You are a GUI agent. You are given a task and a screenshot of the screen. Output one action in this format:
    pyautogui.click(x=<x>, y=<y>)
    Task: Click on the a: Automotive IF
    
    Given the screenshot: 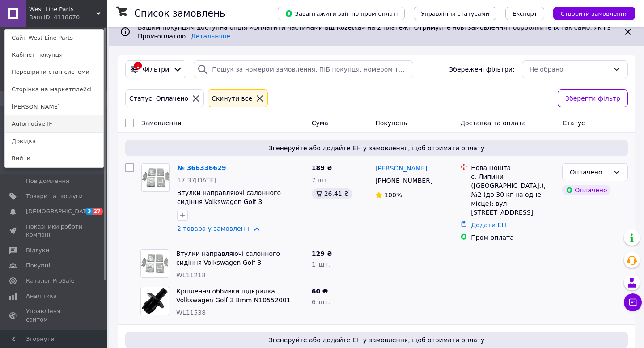 What is the action you would take?
    pyautogui.click(x=54, y=124)
    